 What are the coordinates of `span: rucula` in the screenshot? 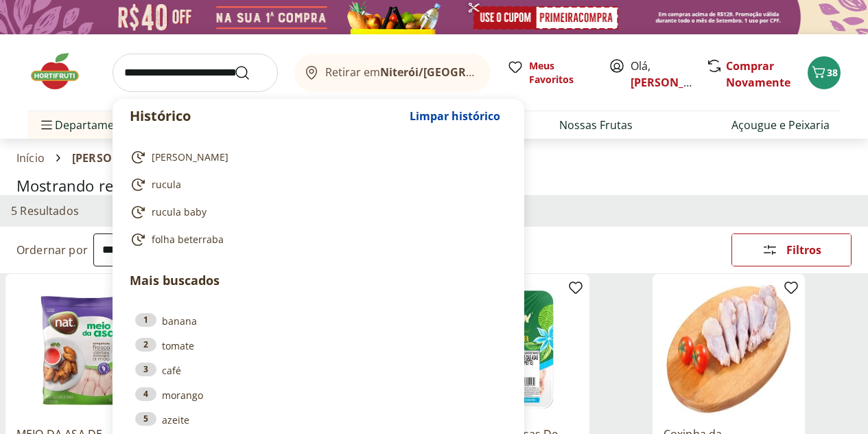 It's located at (166, 185).